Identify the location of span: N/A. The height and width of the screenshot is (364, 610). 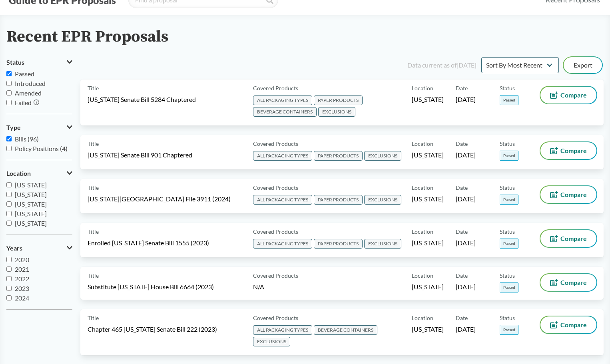
(258, 287).